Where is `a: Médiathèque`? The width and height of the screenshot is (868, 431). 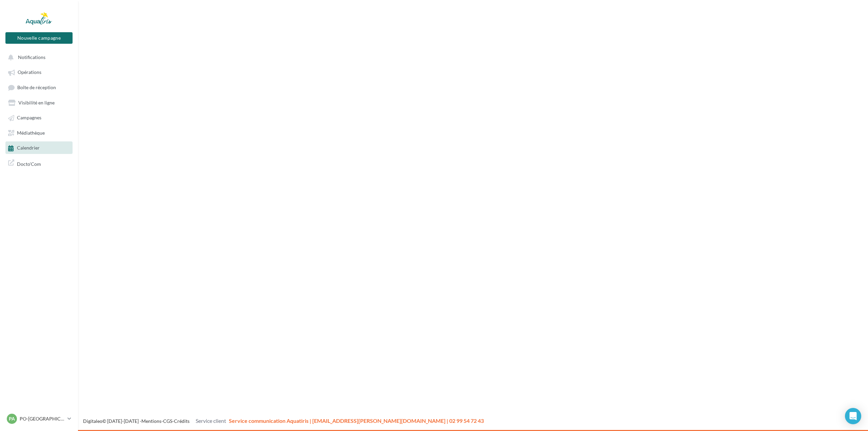
a: Médiathèque is located at coordinates (39, 132).